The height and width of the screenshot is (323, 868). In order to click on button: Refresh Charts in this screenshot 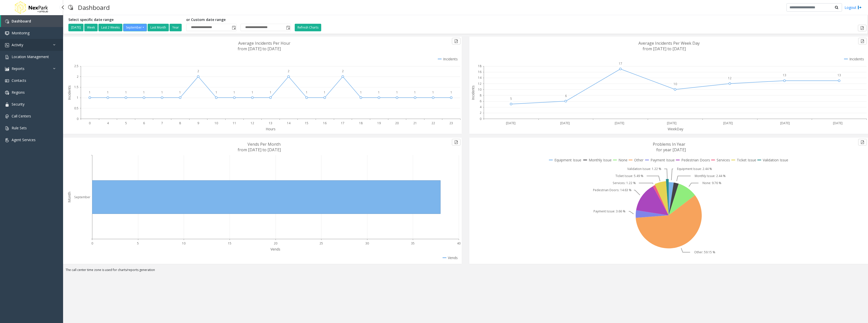, I will do `click(308, 27)`.